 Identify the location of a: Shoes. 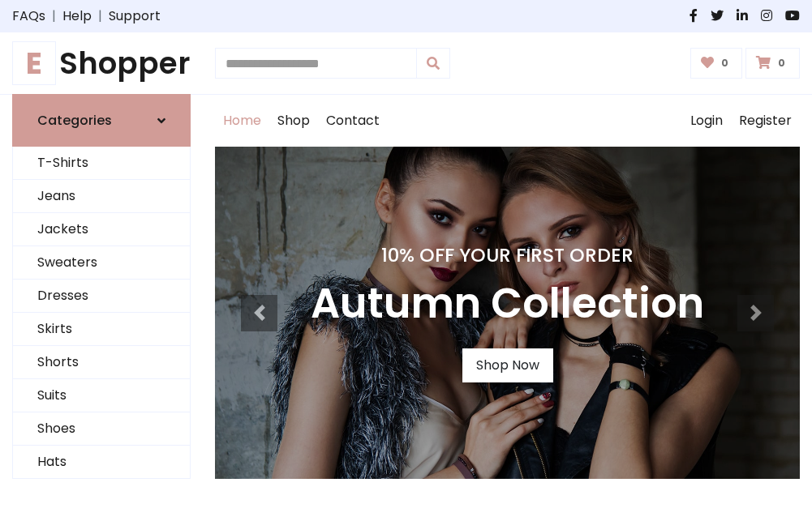
(102, 429).